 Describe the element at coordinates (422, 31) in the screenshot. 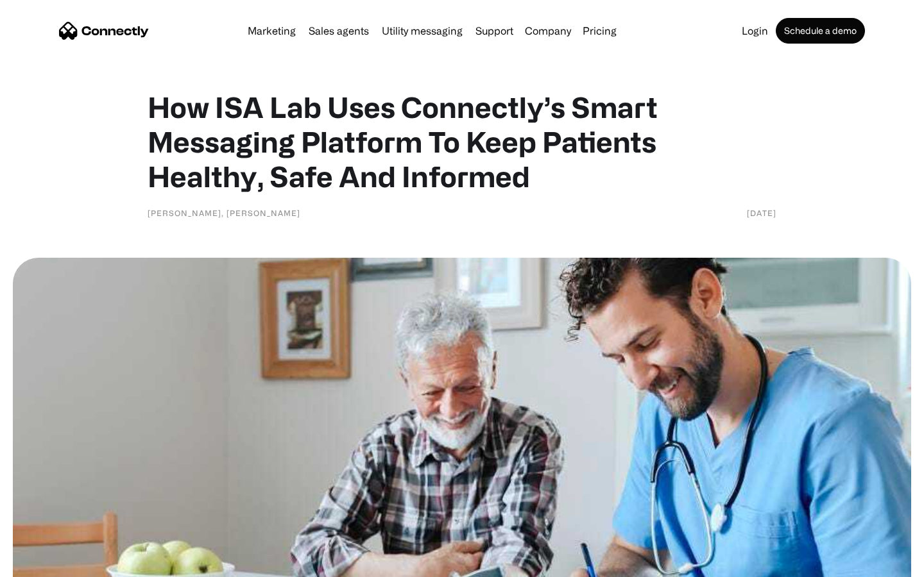

I see `a: Utility messaging` at that location.